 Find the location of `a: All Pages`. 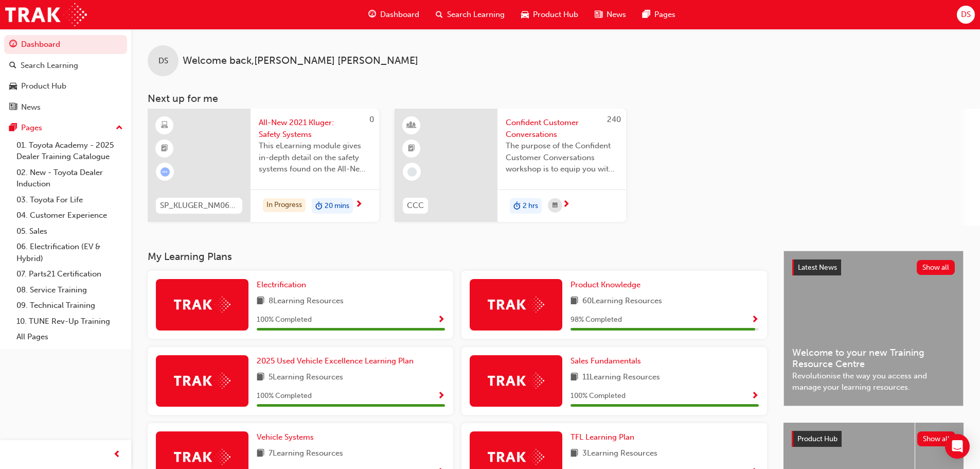

a: All Pages is located at coordinates (69, 337).